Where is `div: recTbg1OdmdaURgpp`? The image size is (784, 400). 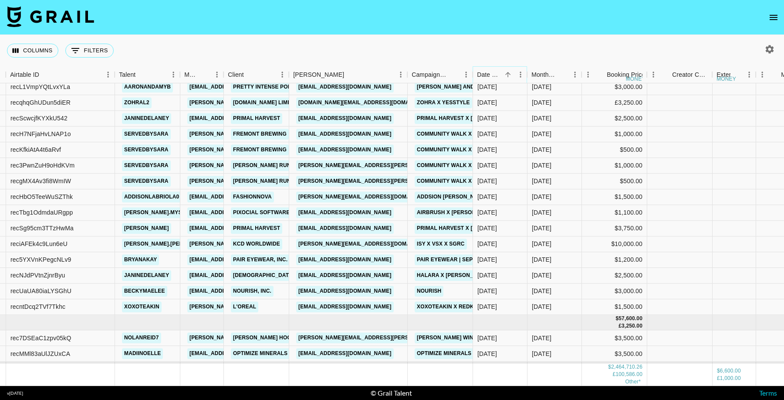
div: recTbg1OdmdaURgpp is located at coordinates (41, 213).